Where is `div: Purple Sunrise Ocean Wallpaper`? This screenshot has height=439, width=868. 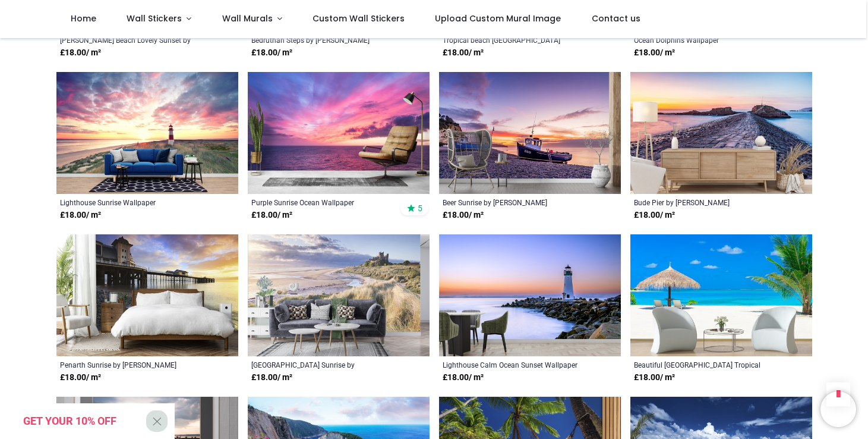 div: Purple Sunrise Ocean Wallpaper is located at coordinates (321, 202).